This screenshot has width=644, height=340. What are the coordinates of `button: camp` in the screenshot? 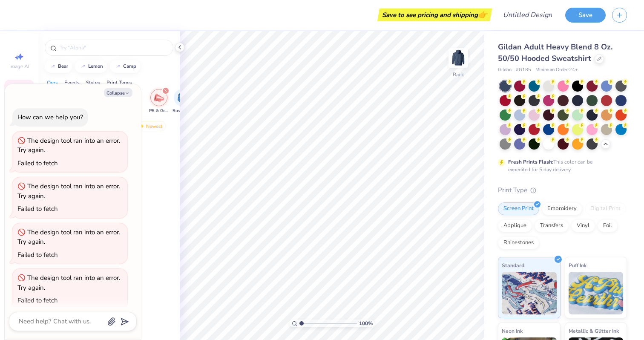 It's located at (125, 67).